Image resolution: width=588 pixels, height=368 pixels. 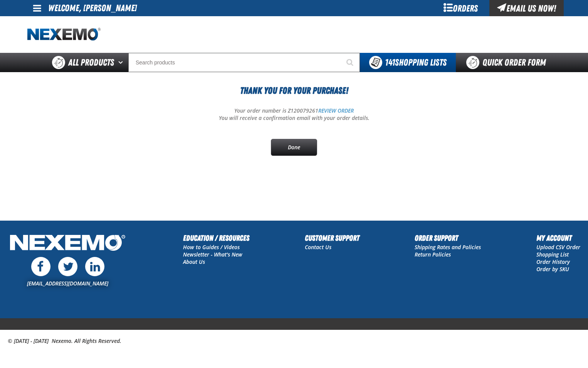 I want to click on a: Quick Order Form, so click(x=508, y=63).